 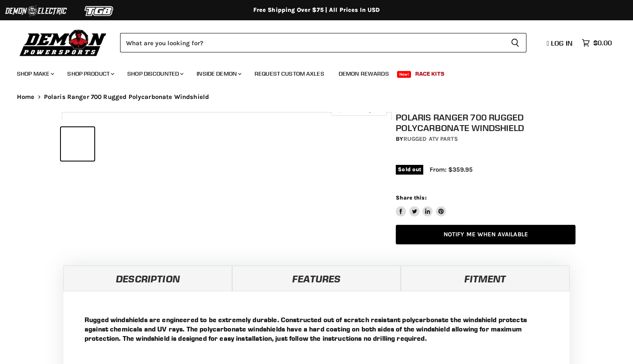 What do you see at coordinates (218, 74) in the screenshot?
I see `a: Inside Demon` at bounding box center [218, 74].